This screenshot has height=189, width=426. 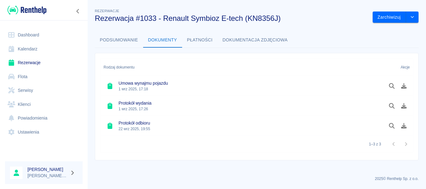 I want to click on a: Klienci, so click(x=44, y=104).